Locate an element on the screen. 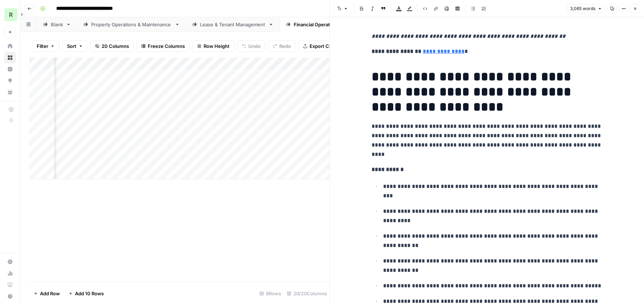 This screenshot has height=305, width=644. a: Settings is located at coordinates (10, 262).